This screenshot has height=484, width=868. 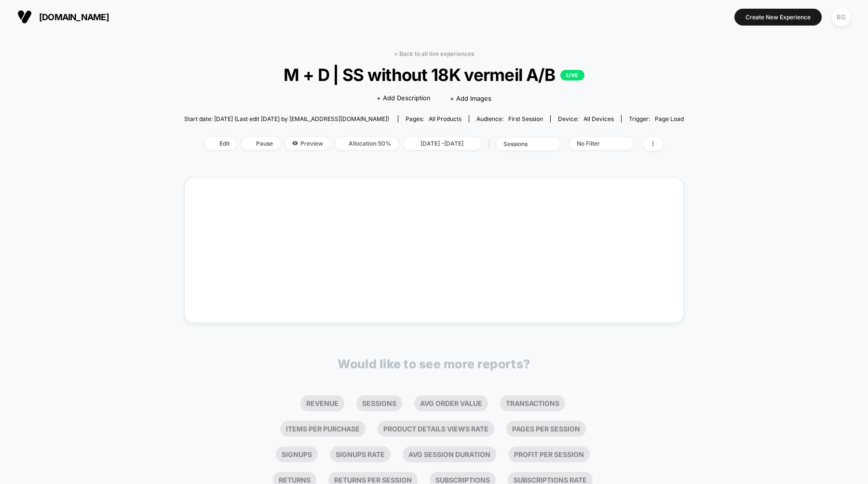 I want to click on span: Preview, so click(x=307, y=143).